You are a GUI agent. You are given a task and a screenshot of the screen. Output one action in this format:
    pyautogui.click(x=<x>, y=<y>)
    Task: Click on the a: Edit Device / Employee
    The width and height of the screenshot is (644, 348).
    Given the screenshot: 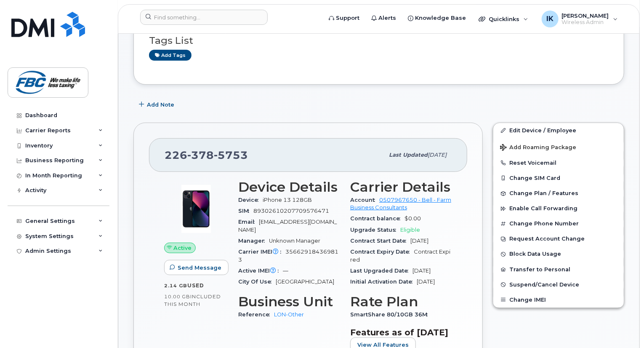 What is the action you would take?
    pyautogui.click(x=559, y=131)
    